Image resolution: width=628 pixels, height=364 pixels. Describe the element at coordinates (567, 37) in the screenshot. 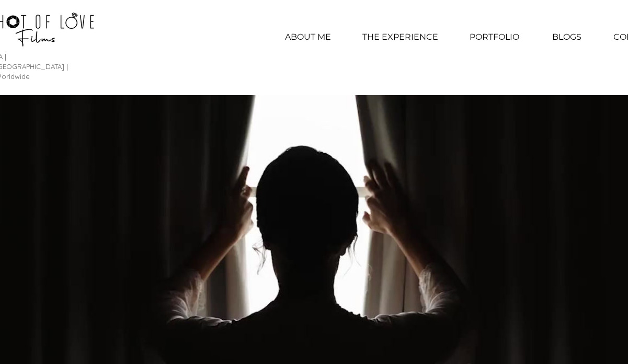

I see `p: BLOGS` at that location.